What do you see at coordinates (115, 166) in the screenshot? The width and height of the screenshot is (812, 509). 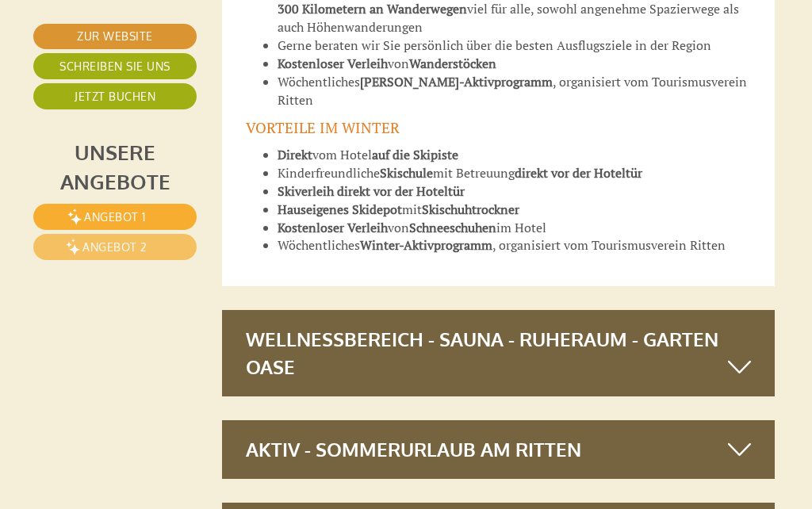 I see `div: Unsere Angebote` at bounding box center [115, 166].